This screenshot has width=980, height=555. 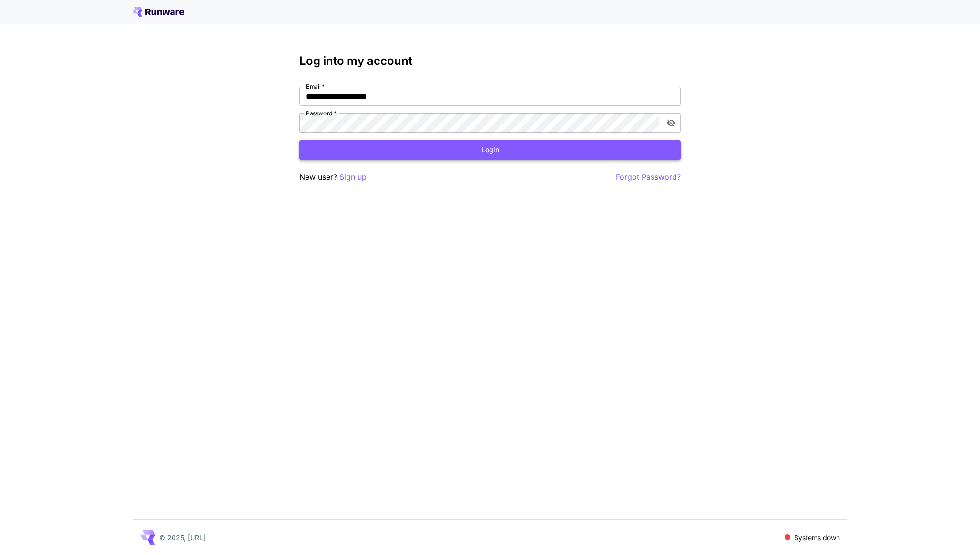 What do you see at coordinates (353, 176) in the screenshot?
I see `button: Sign up` at bounding box center [353, 176].